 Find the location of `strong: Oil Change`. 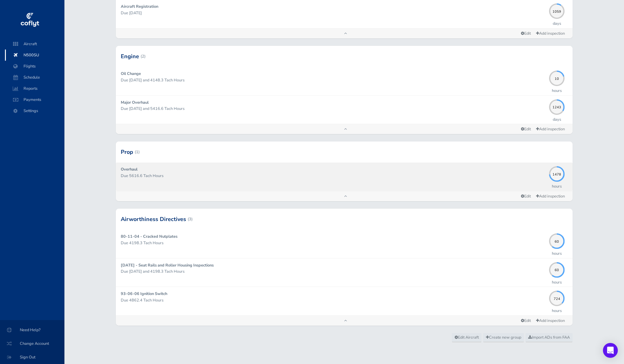

strong: Oil Change is located at coordinates (130, 74).